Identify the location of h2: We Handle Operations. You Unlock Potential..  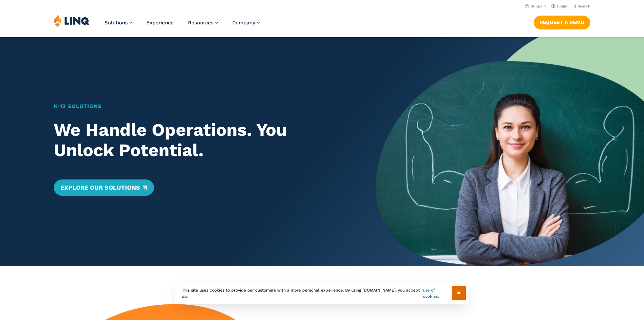
(202, 140).